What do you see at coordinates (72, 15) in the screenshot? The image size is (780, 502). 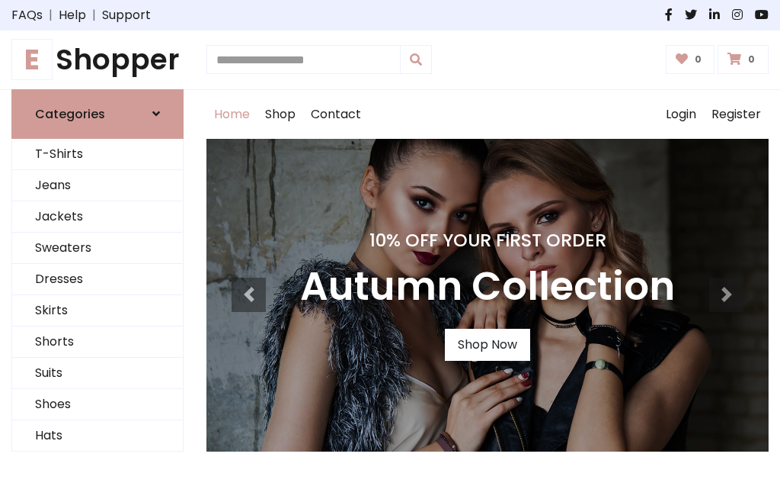 I see `a: Help` at bounding box center [72, 15].